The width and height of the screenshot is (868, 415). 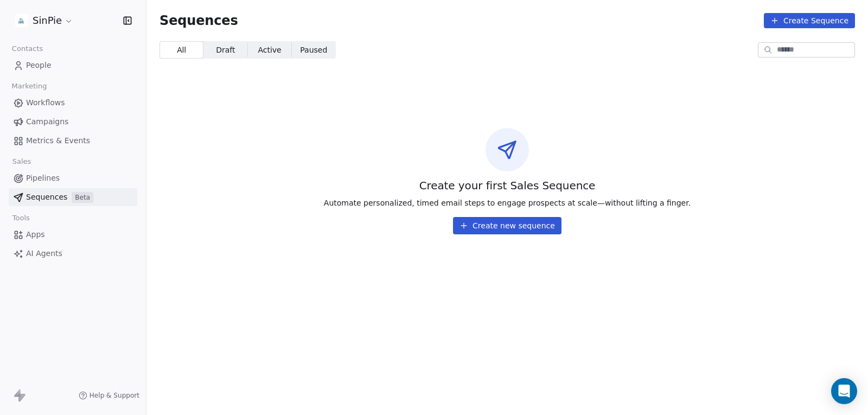 I want to click on span: Sales, so click(x=22, y=162).